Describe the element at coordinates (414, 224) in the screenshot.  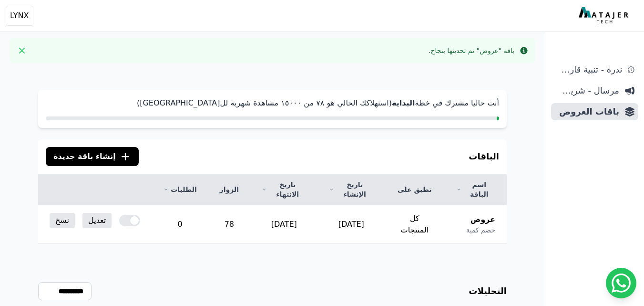
I see `td: كل المنتجات` at that location.